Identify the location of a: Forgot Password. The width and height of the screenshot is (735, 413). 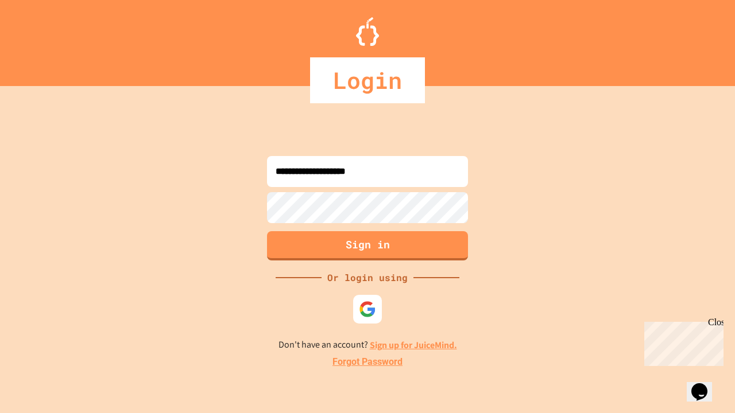
(368, 362).